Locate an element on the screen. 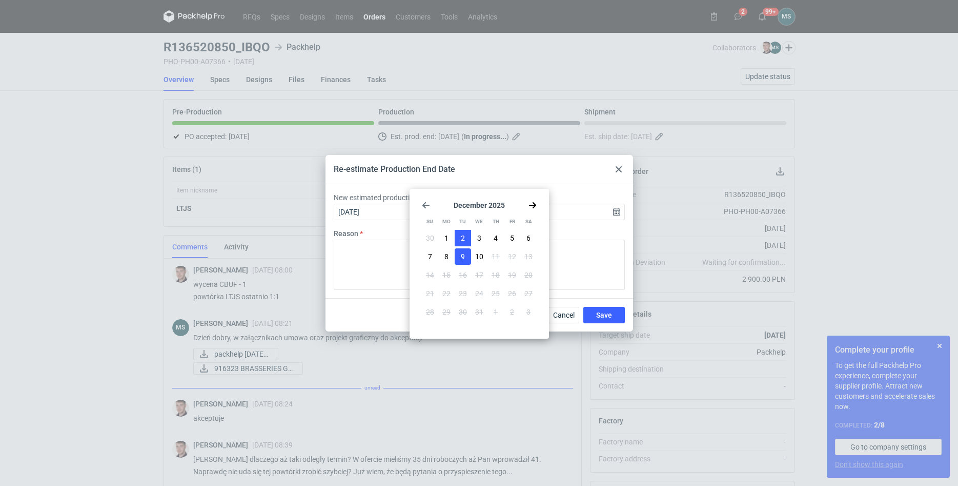 Image resolution: width=958 pixels, height=486 pixels. button: Fri Dec 12 2025 is located at coordinates (512, 256).